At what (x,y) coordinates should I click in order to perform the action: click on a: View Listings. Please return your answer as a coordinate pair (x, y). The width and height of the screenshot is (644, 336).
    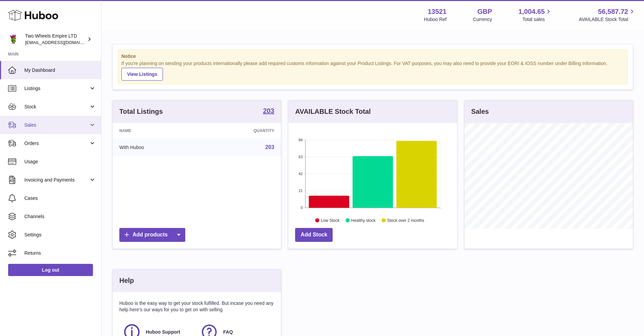
    Looking at the image, I should click on (142, 74).